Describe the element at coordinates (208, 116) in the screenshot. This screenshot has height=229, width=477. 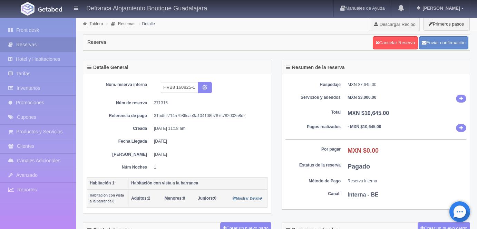
I see `dd: 31bd5271457986cae3a104108b787c78200258d2` at that location.